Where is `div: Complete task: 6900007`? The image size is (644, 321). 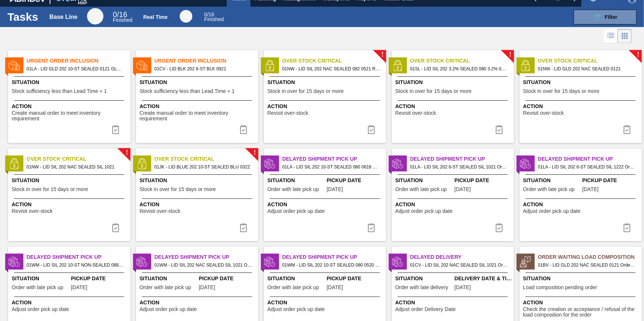
div: Complete task: 6900007 is located at coordinates (371, 228).